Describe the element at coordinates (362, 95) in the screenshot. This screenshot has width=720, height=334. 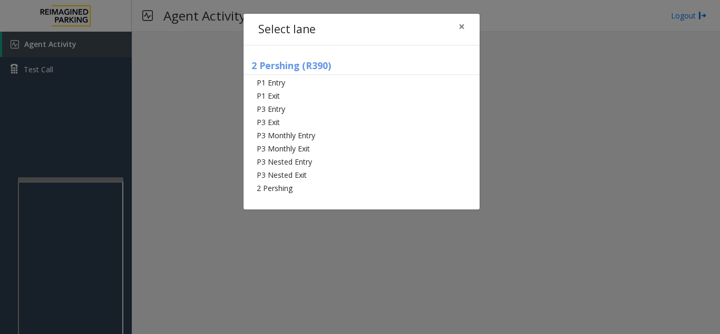
I see `li: P1 Exit` at that location.